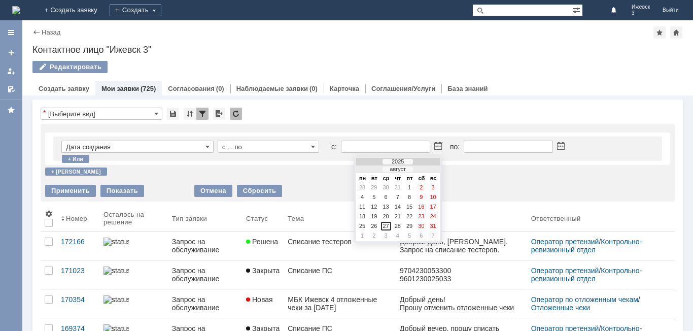 Image resolution: width=693 pixels, height=331 pixels. I want to click on div: 26, so click(374, 226).